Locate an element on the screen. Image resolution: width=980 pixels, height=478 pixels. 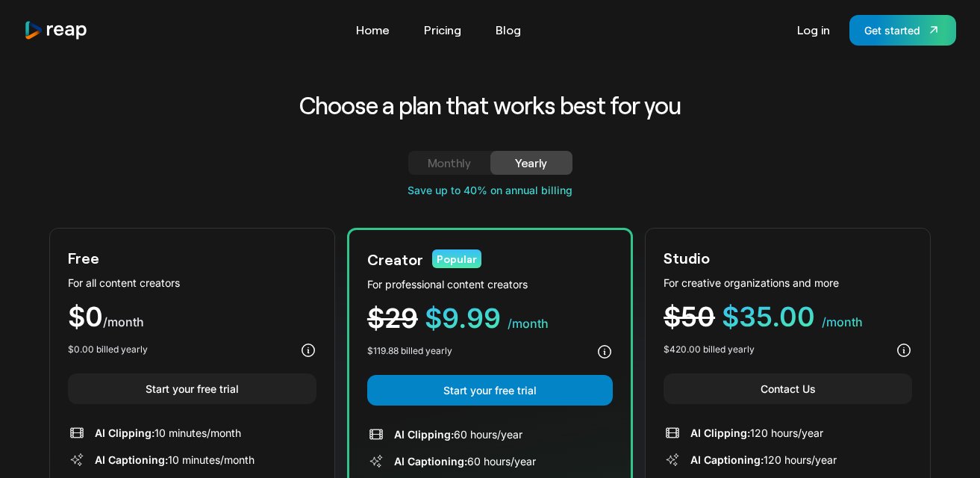
a: Contact Us is located at coordinates (787, 389).